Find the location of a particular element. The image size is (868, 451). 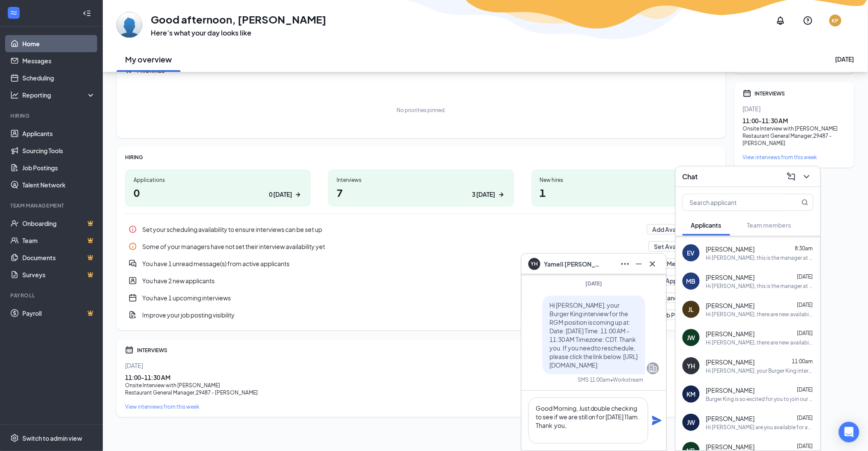

h1: 1 is located at coordinates (624, 192).